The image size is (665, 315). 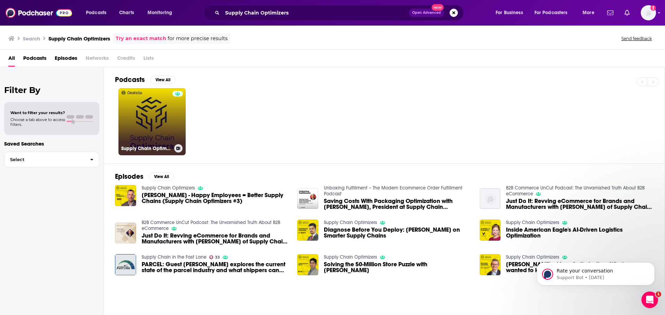 I want to click on h3: Search, so click(x=32, y=38).